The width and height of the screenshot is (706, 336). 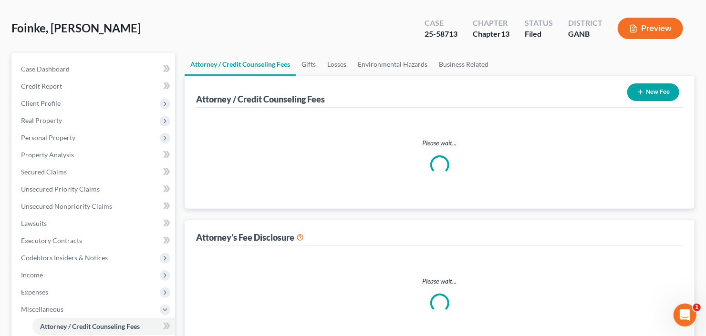 What do you see at coordinates (260, 99) in the screenshot?
I see `div: Attorney / Credit Counseling Fees` at bounding box center [260, 99].